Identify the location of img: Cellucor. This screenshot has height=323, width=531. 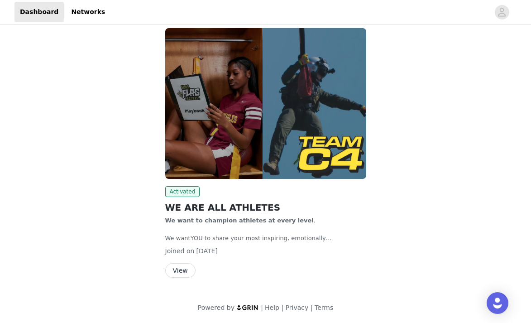
(266, 103).